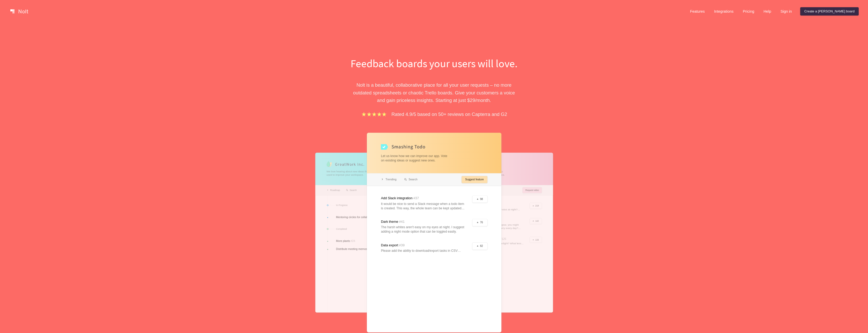 The image size is (868, 333). I want to click on p: Rated 4.9/5 based on 50+ reviews on Capterra and G2, so click(449, 114).